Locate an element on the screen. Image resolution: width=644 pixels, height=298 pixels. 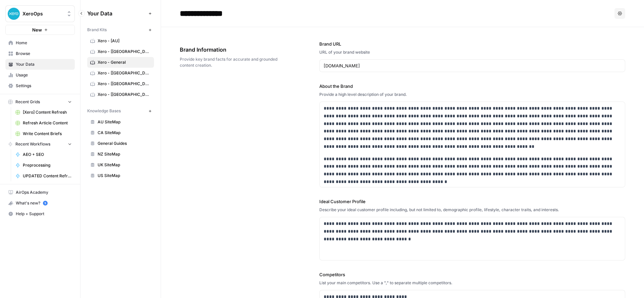
button: Workspace: XeroOps is located at coordinates (40, 14).